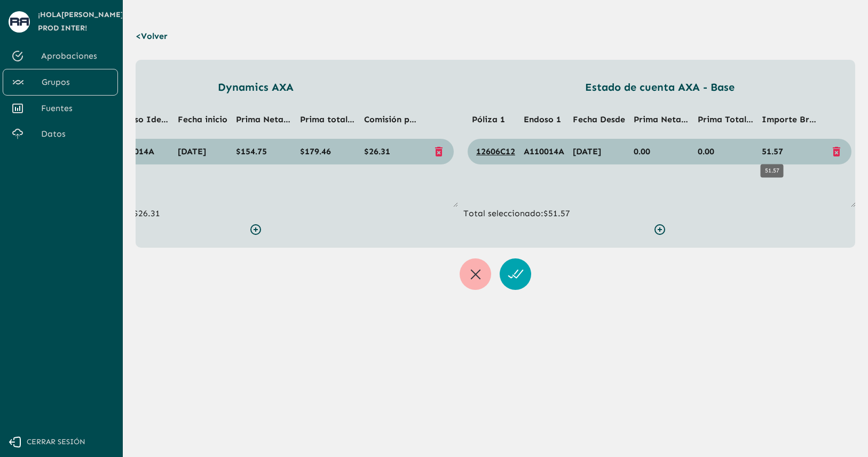 This screenshot has width=868, height=457. What do you see at coordinates (154, 37) in the screenshot?
I see `p: < Volver` at bounding box center [154, 37].